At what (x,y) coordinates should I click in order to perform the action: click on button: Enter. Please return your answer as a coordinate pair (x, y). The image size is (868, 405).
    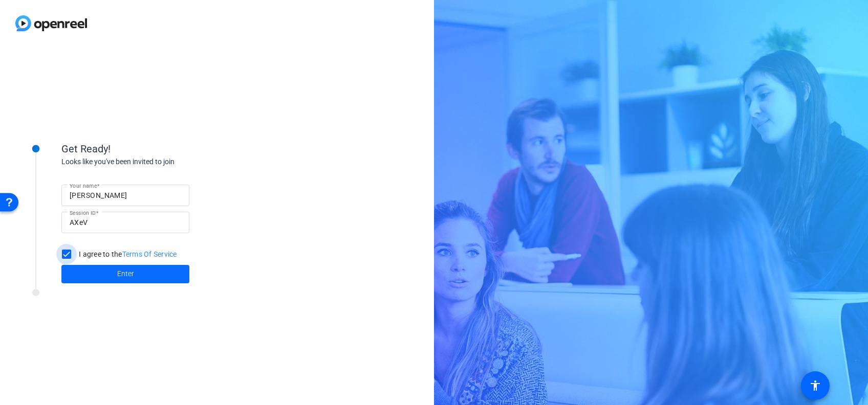
    Looking at the image, I should click on (125, 274).